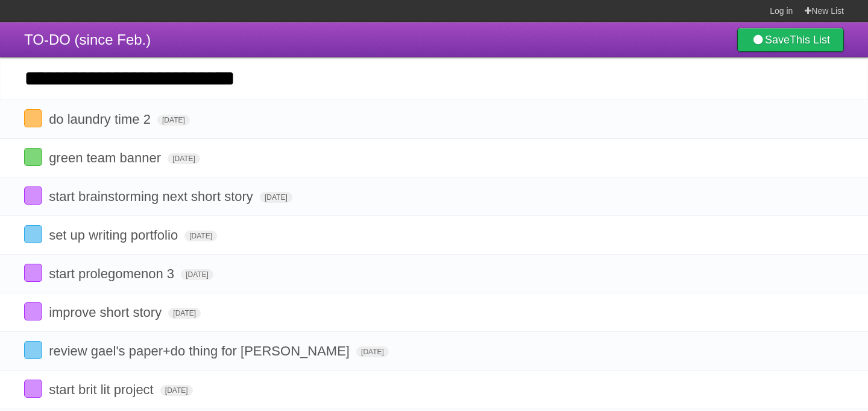  I want to click on a: SaveThis List, so click(790, 39).